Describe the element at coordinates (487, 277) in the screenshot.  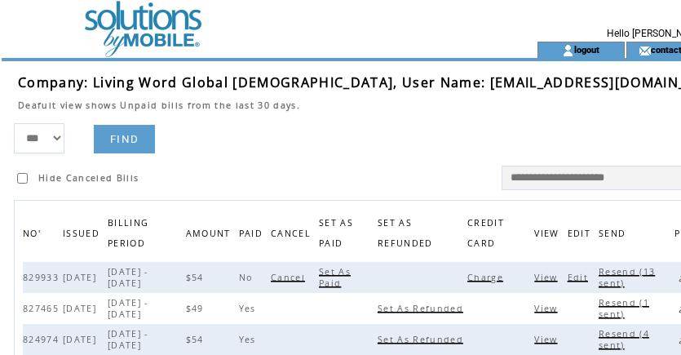
I see `span: Click to charge this bill` at that location.